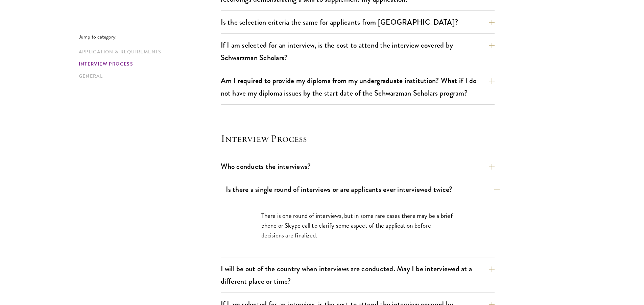 This screenshot has width=644, height=305. What do you see at coordinates (358, 139) in the screenshot?
I see `h4: Interview Process` at bounding box center [358, 139].